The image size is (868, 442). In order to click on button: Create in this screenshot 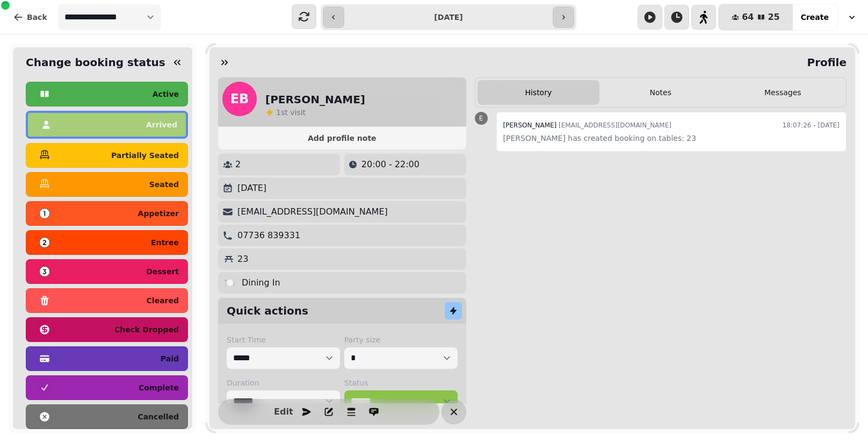, I will do `click(815, 17)`.